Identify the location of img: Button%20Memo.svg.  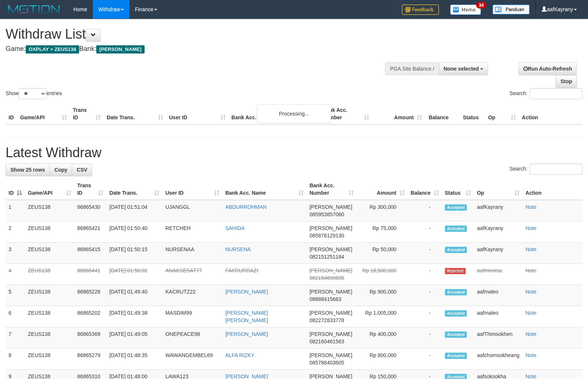
(465, 10).